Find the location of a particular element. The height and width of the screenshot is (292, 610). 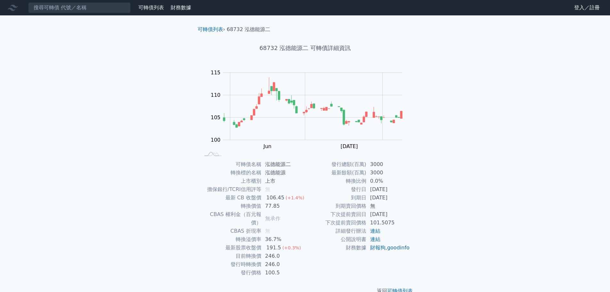

td: 發行日 is located at coordinates (335, 189).